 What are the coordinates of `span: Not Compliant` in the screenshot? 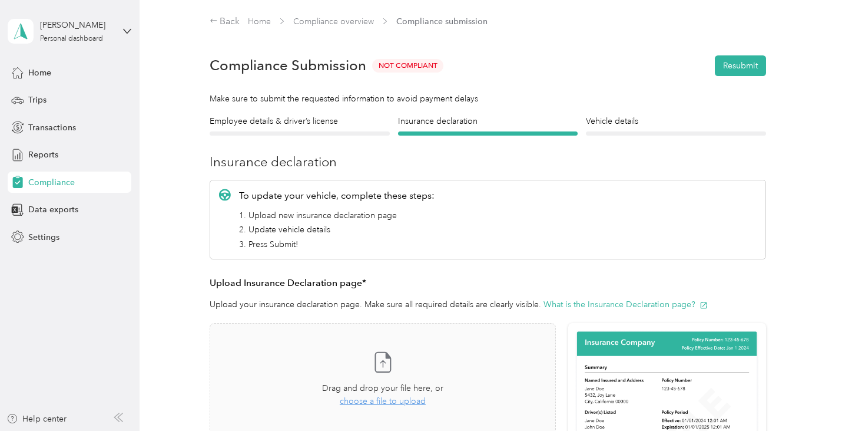 It's located at (408, 65).